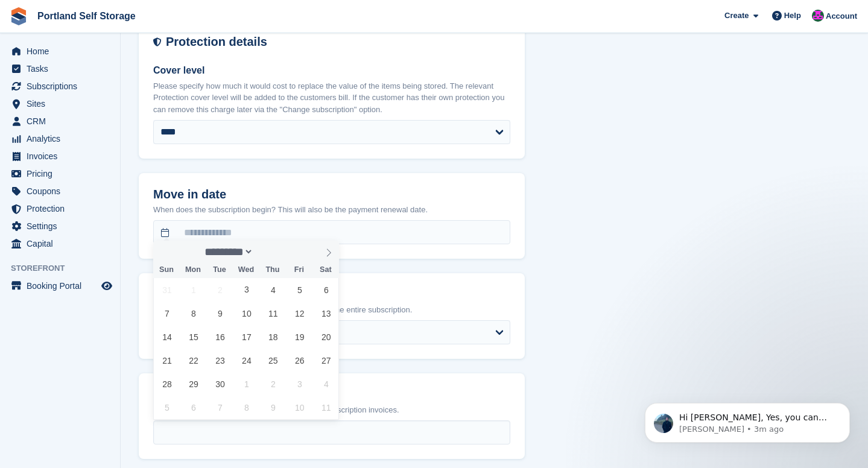 The width and height of the screenshot is (868, 468). What do you see at coordinates (299, 360) in the screenshot?
I see `span: September 26, 2025` at bounding box center [299, 360].